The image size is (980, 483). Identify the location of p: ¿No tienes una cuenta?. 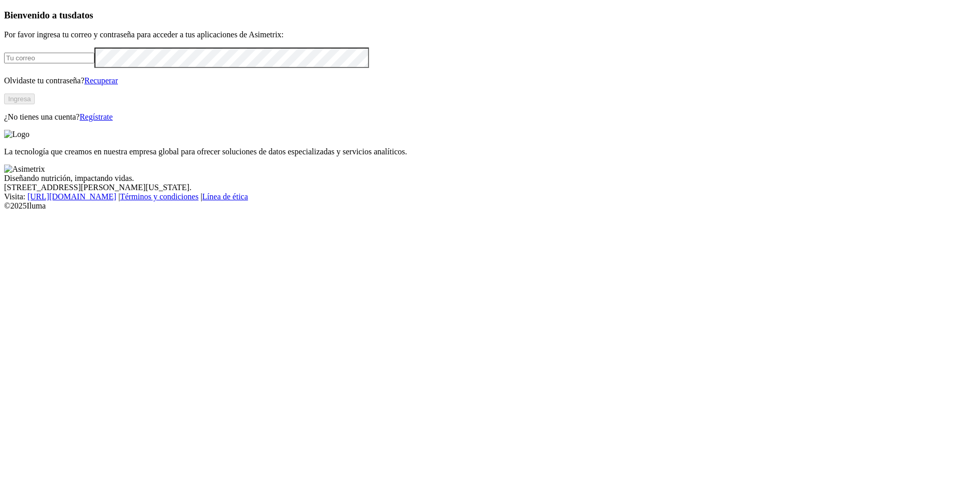
(490, 117).